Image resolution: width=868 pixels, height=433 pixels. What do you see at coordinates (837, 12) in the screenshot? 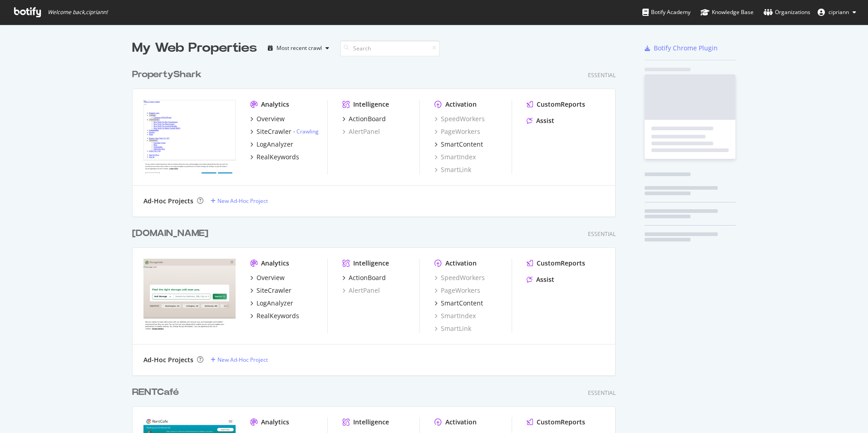
I see `button: cipriann` at bounding box center [837, 12].